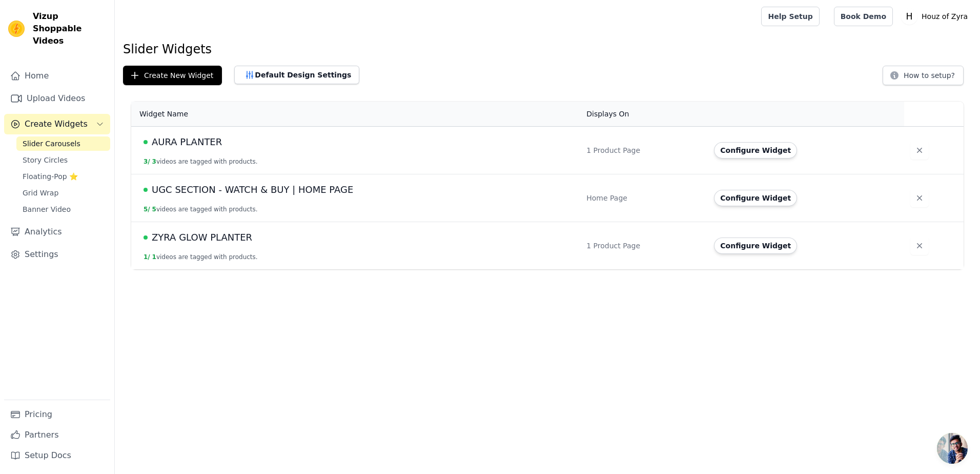  Describe the element at coordinates (252, 189) in the screenshot. I see `span: UGC SECTION - WATCH & BUY | HOME PAGE` at that location.